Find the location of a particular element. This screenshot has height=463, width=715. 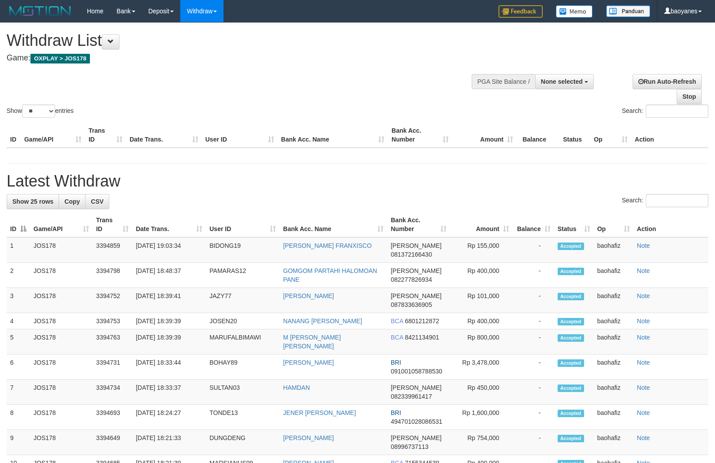

td: 3394798 is located at coordinates (112, 275).